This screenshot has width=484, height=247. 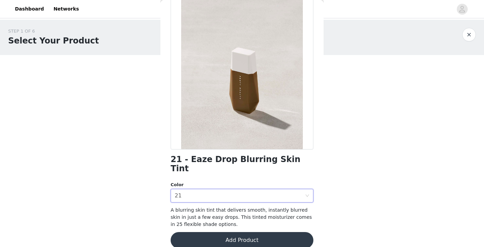 What do you see at coordinates (178, 196) in the screenshot?
I see `div: 21` at bounding box center [178, 196].